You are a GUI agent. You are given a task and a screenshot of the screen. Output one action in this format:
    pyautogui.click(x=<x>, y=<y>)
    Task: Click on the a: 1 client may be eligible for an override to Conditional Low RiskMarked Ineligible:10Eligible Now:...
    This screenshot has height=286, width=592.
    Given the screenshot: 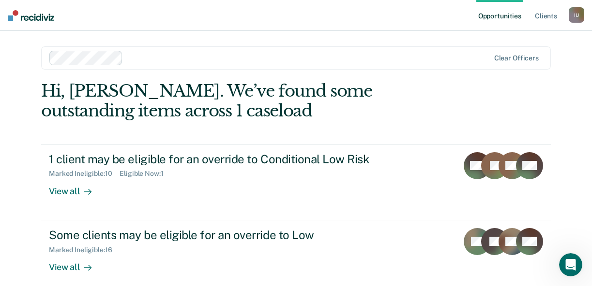 What is the action you would take?
    pyautogui.click(x=296, y=182)
    